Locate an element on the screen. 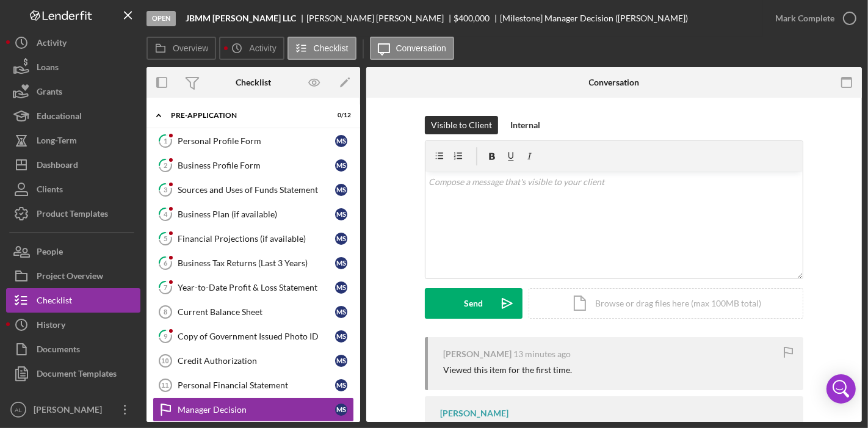  div: Mark Complete is located at coordinates (805, 18).